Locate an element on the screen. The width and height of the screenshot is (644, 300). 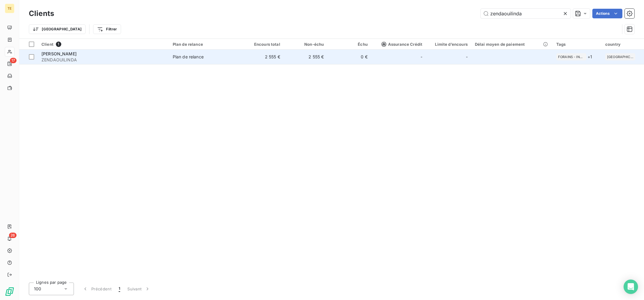
button: Actions is located at coordinates (607, 14).